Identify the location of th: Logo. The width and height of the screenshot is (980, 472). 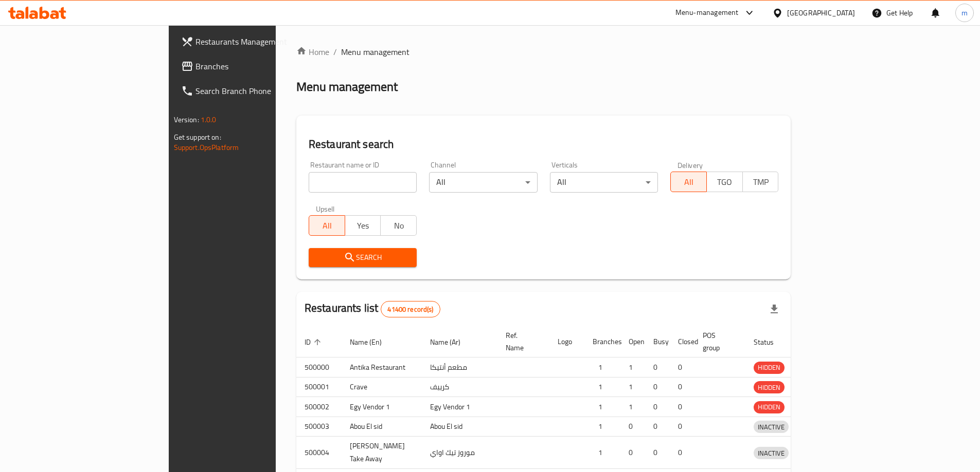
(566, 342).